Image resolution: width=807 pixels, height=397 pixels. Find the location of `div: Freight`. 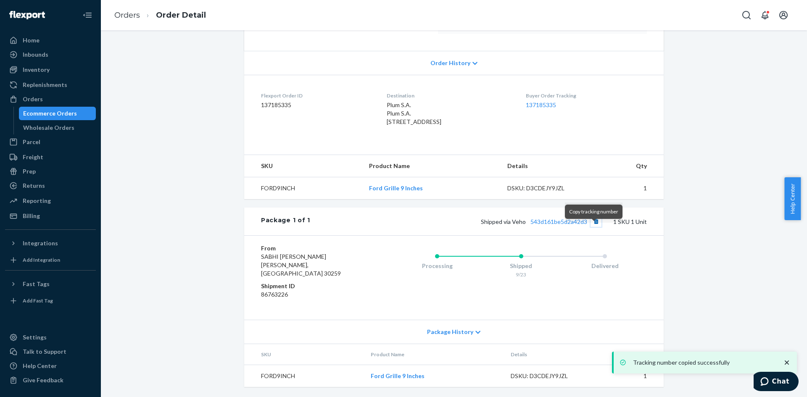

div: Freight is located at coordinates (33, 157).